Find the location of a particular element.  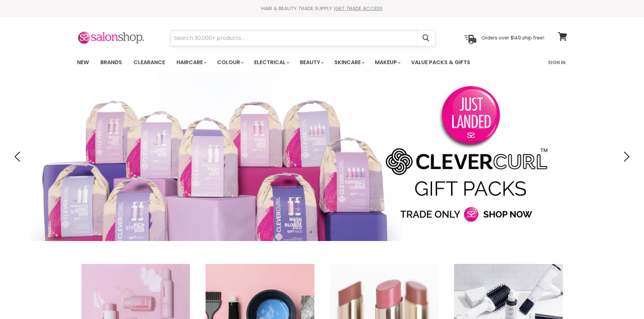

a: GET TRADE ACCESS is located at coordinates (359, 8).